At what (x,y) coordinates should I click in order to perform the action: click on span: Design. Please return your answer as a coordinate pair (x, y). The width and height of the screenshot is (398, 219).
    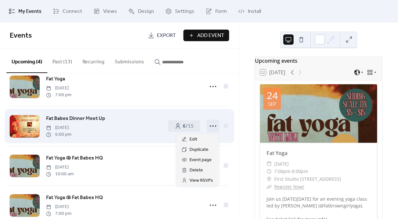
    Looking at the image, I should click on (146, 12).